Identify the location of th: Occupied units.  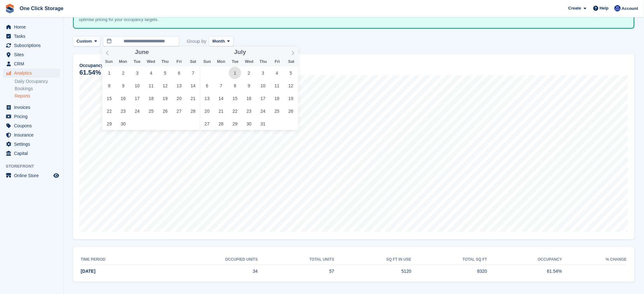
(207, 260).